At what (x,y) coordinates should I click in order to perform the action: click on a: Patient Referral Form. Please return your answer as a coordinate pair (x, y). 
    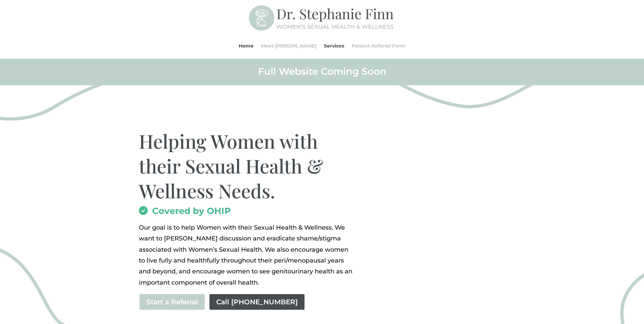
    Looking at the image, I should click on (378, 46).